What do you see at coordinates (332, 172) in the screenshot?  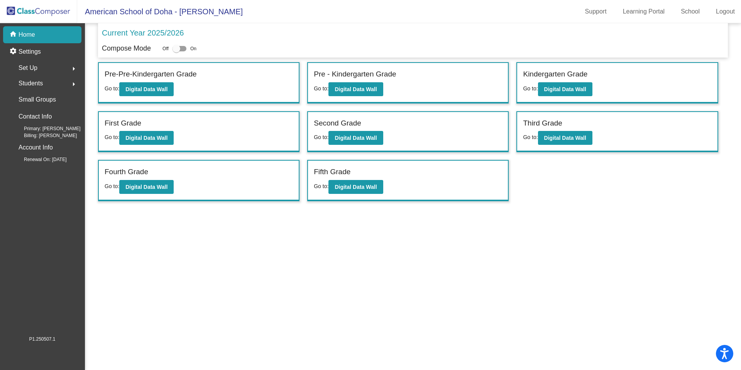 I see `label: Fifth Grade` at bounding box center [332, 172].